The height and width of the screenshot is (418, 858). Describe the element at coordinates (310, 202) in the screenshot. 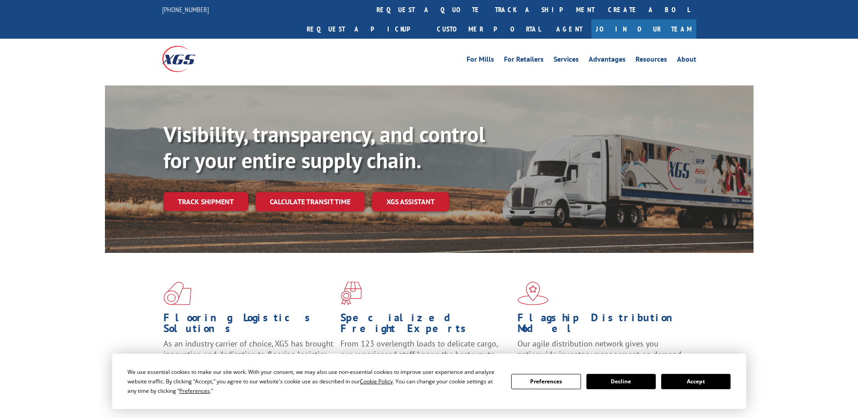

I see `a: Calculate transit time` at that location.